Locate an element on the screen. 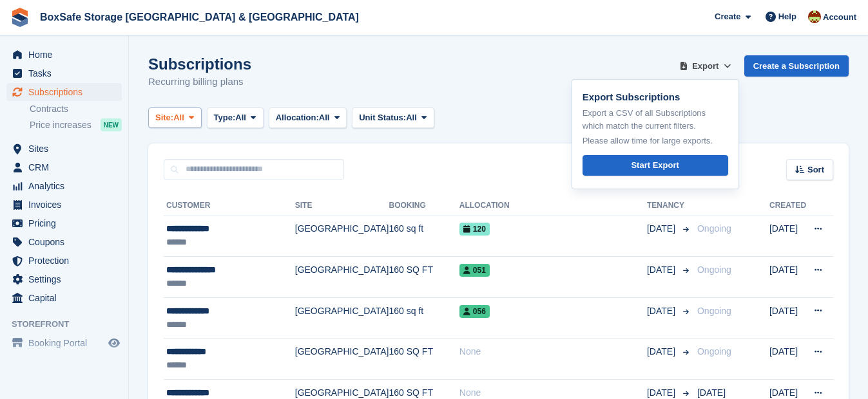  button: Unit Status: All is located at coordinates (393, 118).